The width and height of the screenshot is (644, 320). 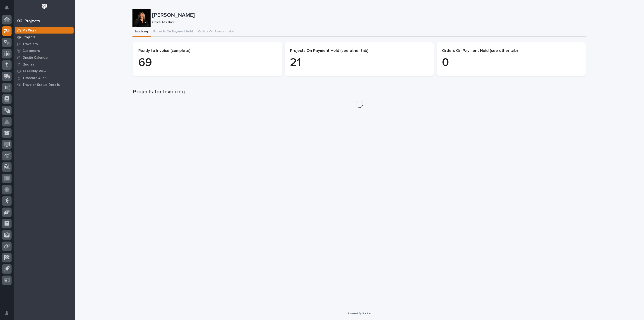 I want to click on a: Traveler Status Details, so click(x=44, y=85).